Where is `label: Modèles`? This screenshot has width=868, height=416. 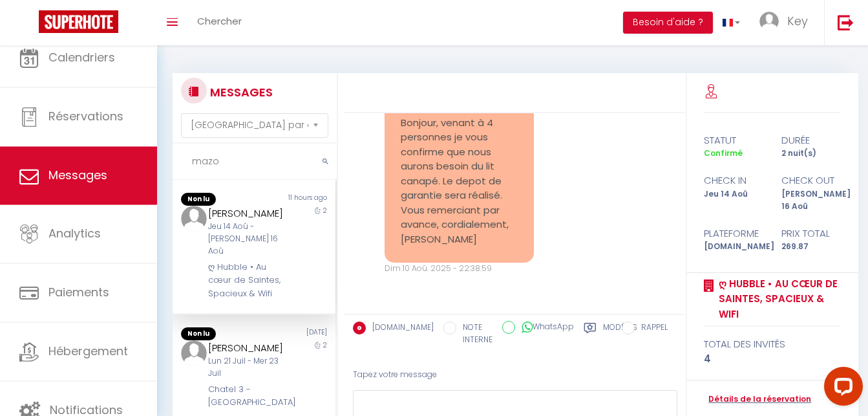
label: Modèles is located at coordinates (620, 334).